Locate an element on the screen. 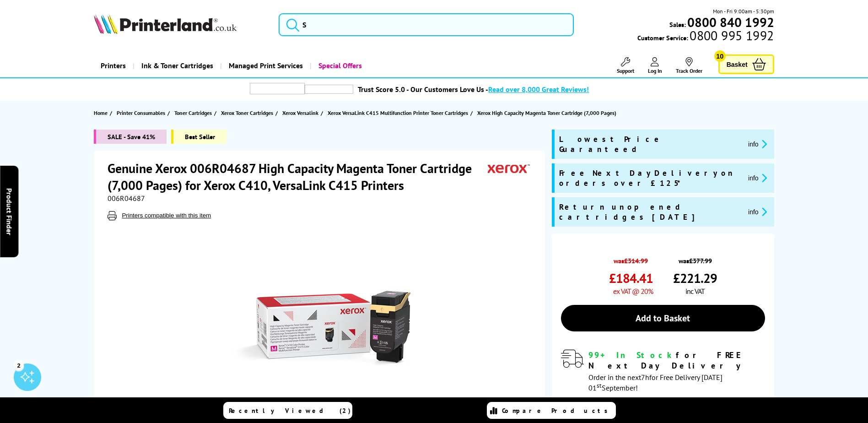 The height and width of the screenshot is (423, 868). strike: £314.99 is located at coordinates (636, 260).